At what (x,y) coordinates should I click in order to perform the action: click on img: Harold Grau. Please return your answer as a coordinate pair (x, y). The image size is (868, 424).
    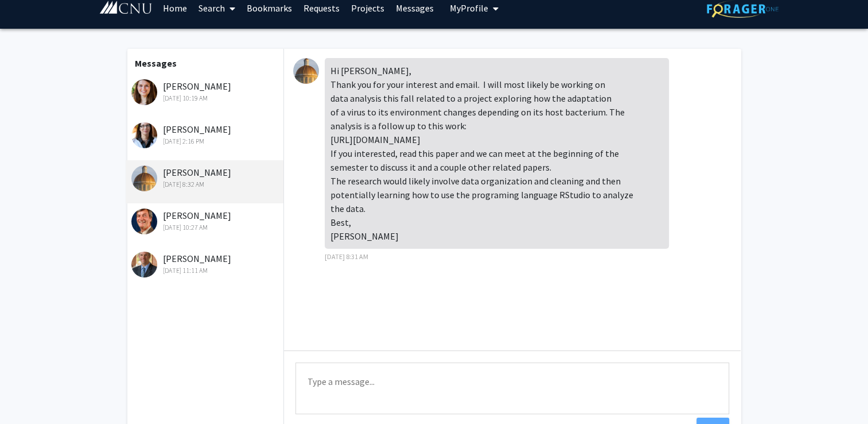
    Looking at the image, I should click on (144, 221).